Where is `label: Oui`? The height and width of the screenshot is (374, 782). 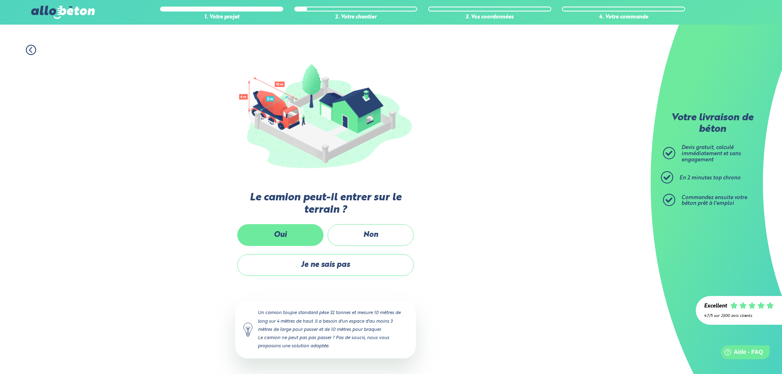
label: Oui is located at coordinates (281, 235).